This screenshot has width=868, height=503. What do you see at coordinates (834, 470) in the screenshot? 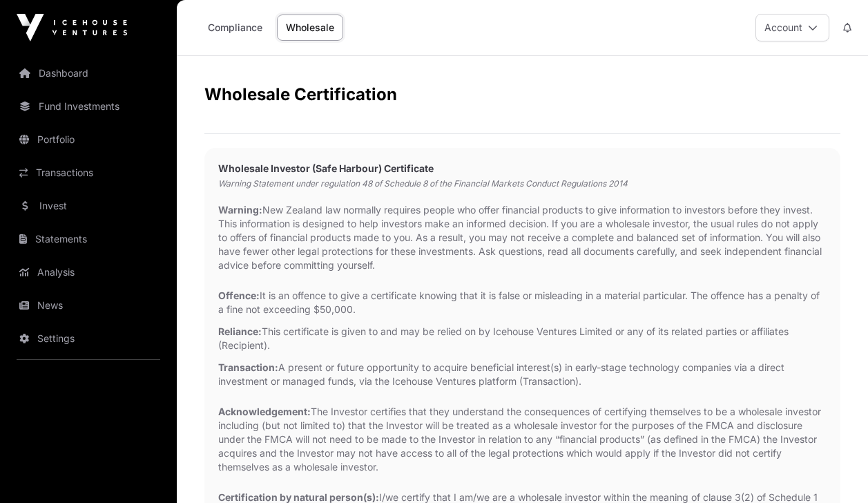
I see `div: Chat Widget` at bounding box center [834, 470].